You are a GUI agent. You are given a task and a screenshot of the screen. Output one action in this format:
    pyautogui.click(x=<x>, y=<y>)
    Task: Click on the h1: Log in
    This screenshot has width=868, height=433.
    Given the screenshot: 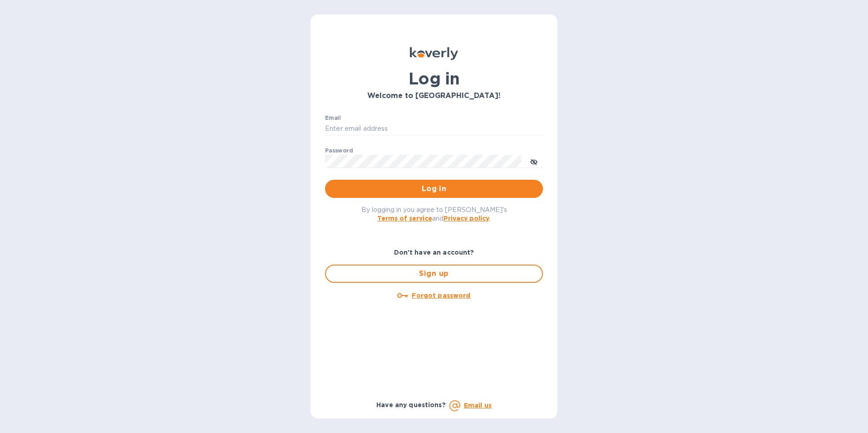 What is the action you would take?
    pyautogui.click(x=434, y=78)
    